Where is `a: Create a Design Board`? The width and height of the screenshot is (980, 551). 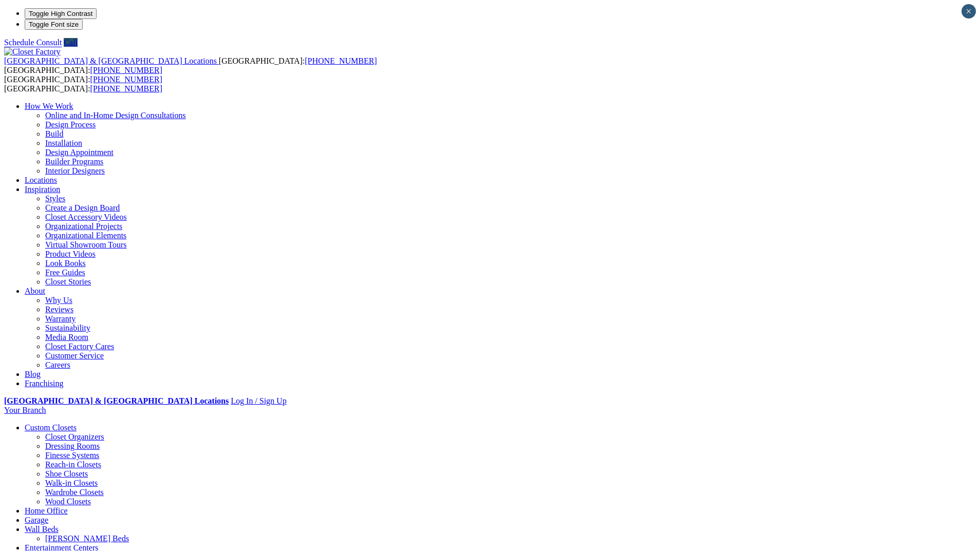 a: Create a Design Board is located at coordinates (82, 208).